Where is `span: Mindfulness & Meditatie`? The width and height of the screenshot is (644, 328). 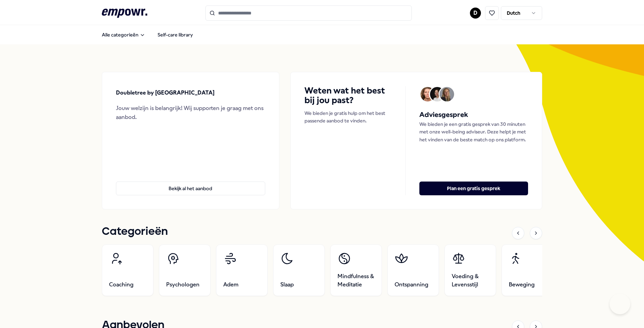
span: Mindfulness & Meditatie is located at coordinates (356, 281).